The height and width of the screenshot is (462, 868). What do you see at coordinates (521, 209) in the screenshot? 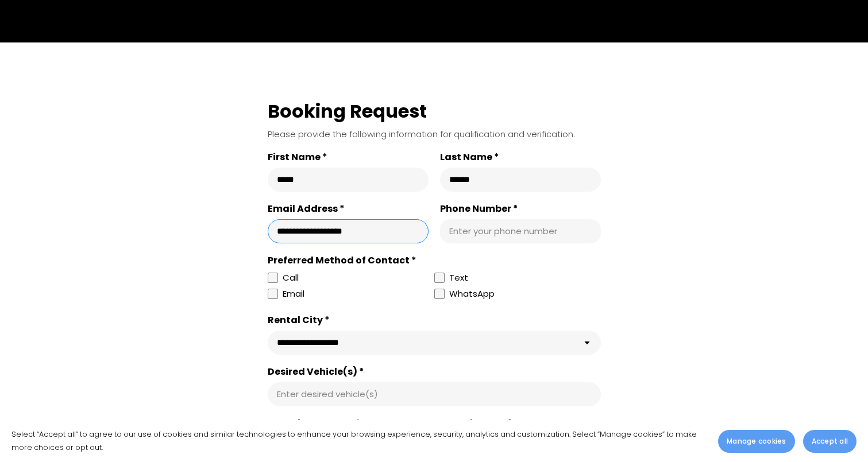
I see `label: Phone Number *` at bounding box center [521, 209].